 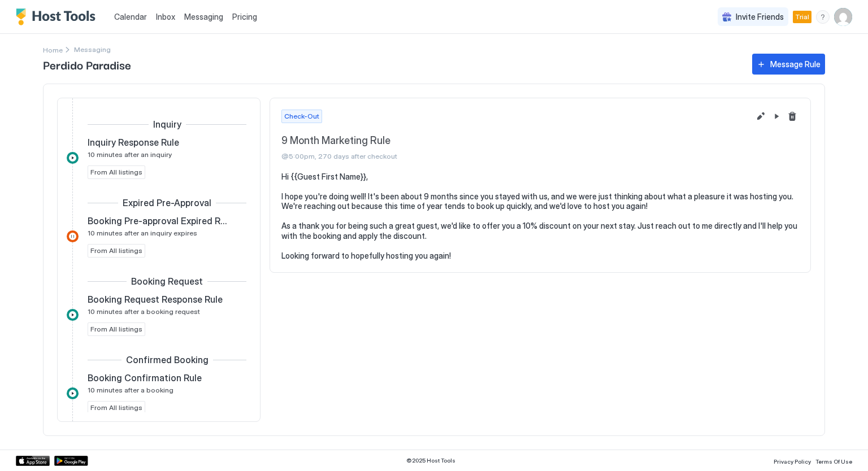 What do you see at coordinates (776, 117) in the screenshot?
I see `button: Pause Message Rule` at bounding box center [776, 117].